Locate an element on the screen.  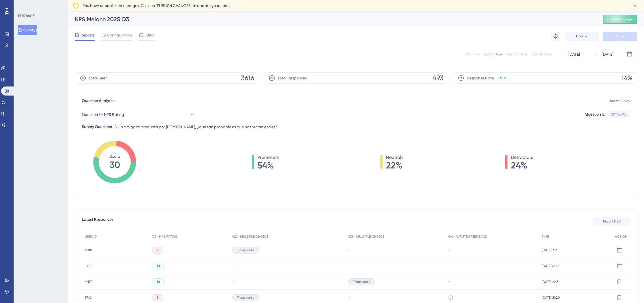
span: 6257 is located at coordinates (88, 282).